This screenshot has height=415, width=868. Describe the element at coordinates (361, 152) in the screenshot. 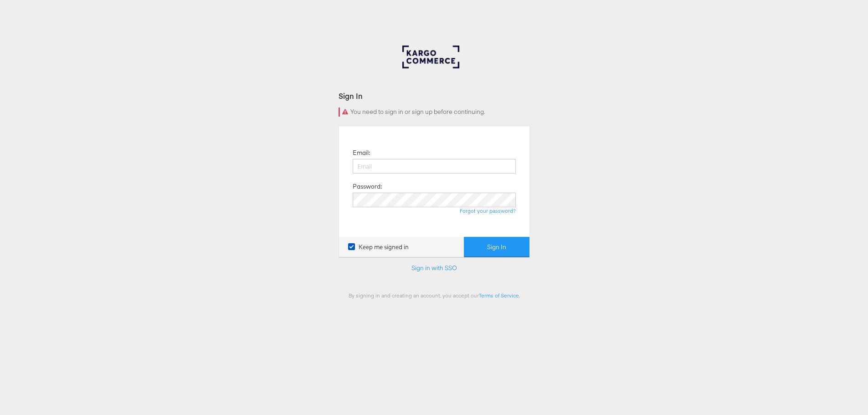

I see `label: Email:` at that location.